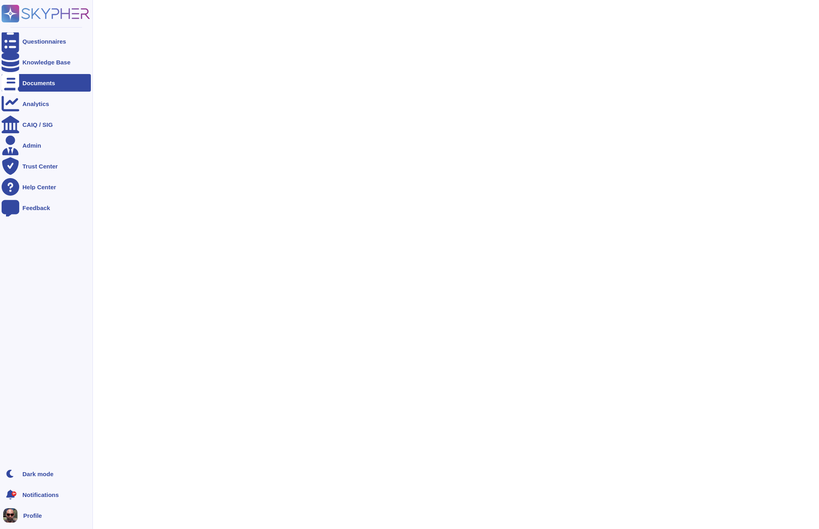 The width and height of the screenshot is (819, 529). What do you see at coordinates (46, 41) in the screenshot?
I see `a: Questionnaires` at bounding box center [46, 41].